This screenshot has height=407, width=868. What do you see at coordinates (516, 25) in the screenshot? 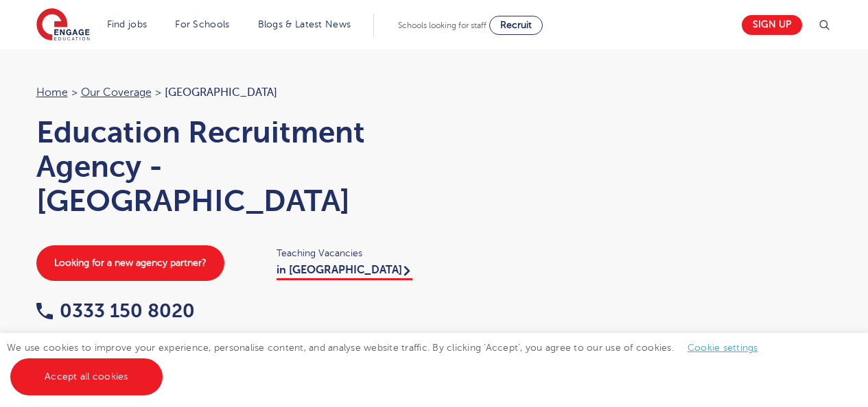
I see `span: Recruit` at bounding box center [516, 25].